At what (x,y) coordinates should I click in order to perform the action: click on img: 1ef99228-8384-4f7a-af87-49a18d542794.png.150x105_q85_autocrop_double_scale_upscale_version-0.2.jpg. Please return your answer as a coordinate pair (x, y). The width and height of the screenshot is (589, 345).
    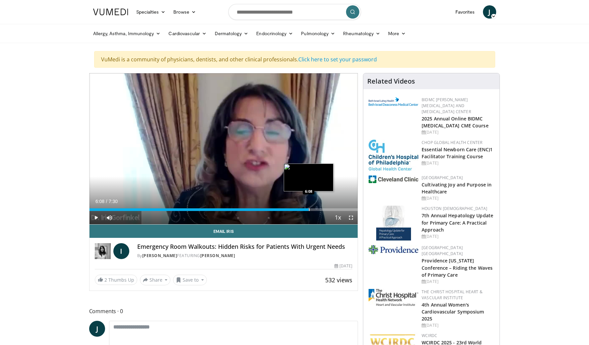
    Looking at the image, I should click on (394, 179).